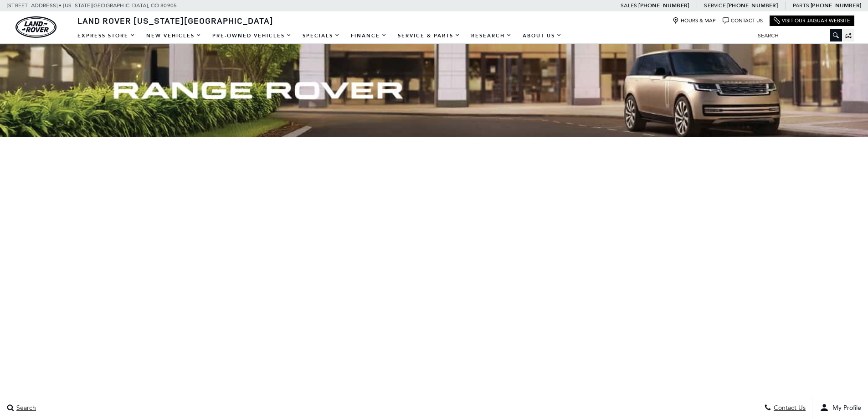 This screenshot has height=419, width=868. I want to click on span: Search, so click(25, 408).